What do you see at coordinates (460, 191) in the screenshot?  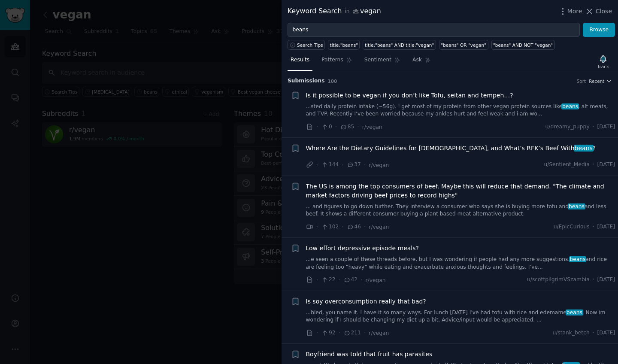 I see `span: The US is among the top consumers of beef. Maybe this will reduce that demand. "The climate and m...` at bounding box center [460, 191].